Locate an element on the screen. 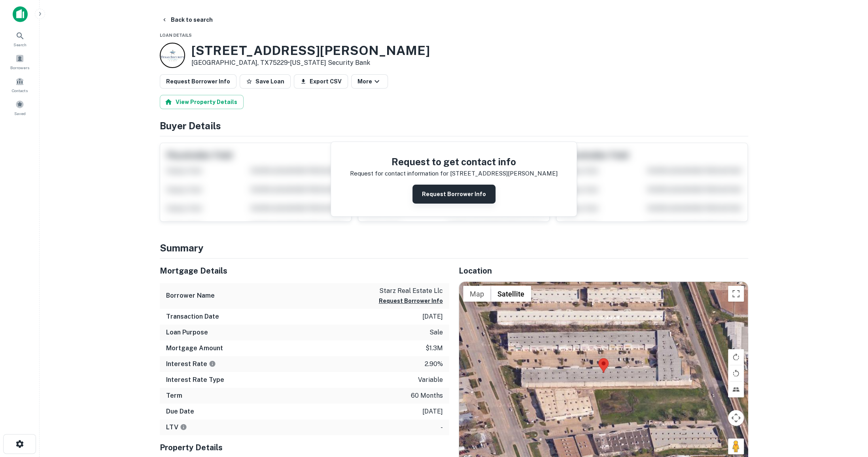  h5: Location is located at coordinates (604, 270).